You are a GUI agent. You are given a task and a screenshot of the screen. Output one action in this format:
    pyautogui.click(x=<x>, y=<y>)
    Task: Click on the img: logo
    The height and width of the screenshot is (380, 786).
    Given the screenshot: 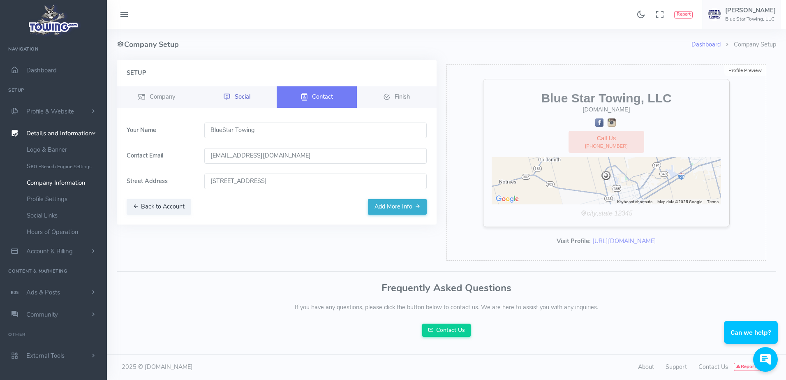 What is the action you would take?
    pyautogui.click(x=53, y=20)
    